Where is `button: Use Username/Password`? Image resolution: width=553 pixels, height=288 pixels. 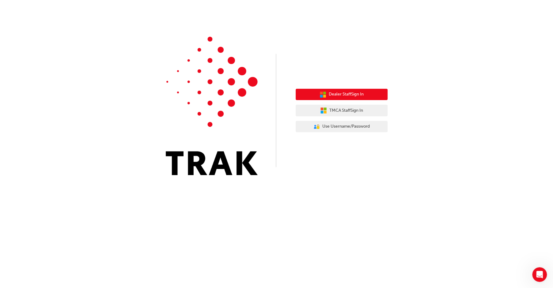 button: Use Username/Password is located at coordinates (342, 127).